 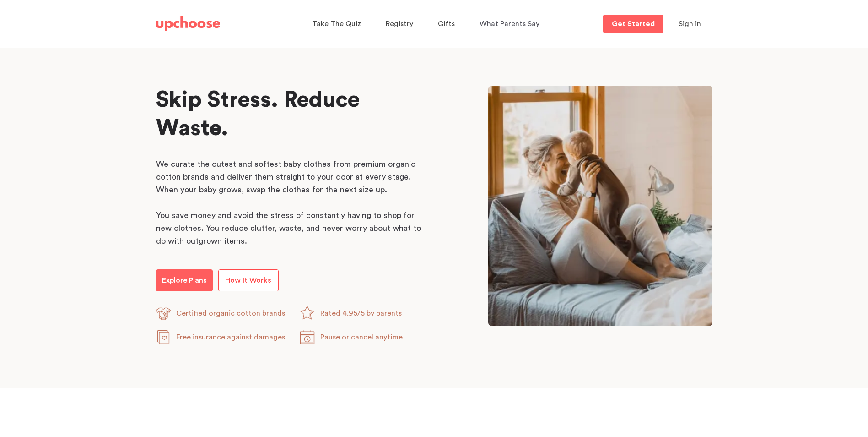 I want to click on span: Registry, so click(x=399, y=24).